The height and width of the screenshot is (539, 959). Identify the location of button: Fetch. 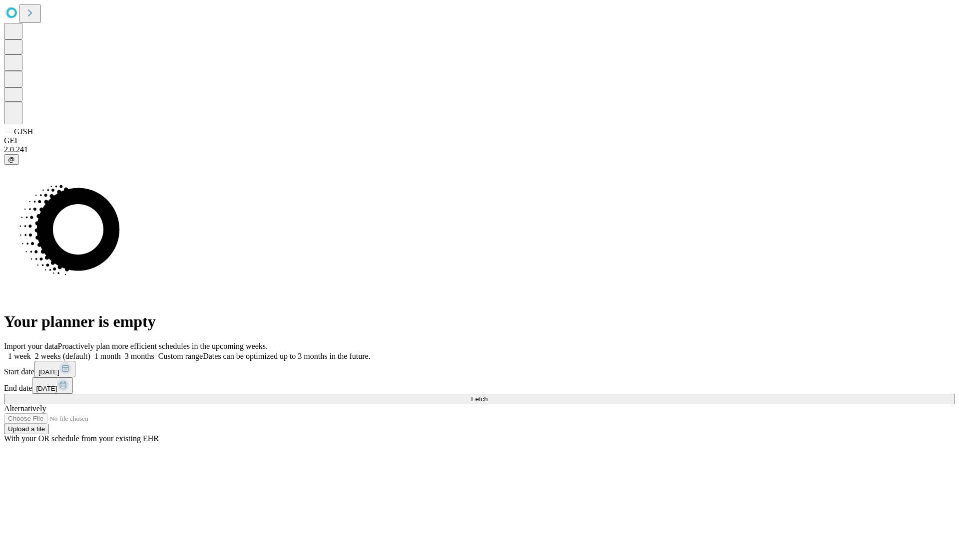
(479, 399).